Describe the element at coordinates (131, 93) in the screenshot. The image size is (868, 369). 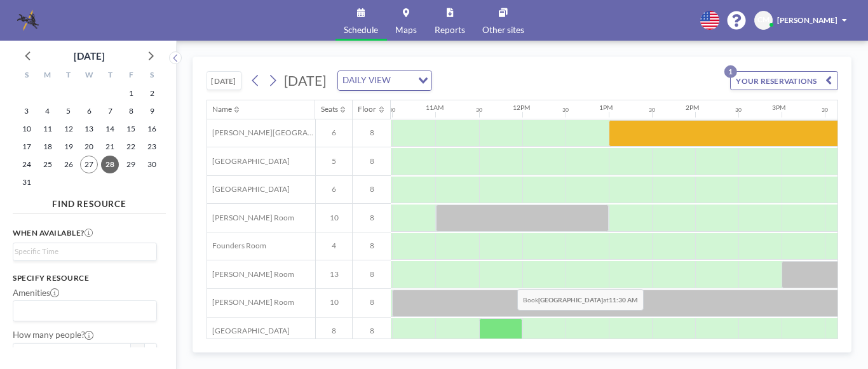
I see `span: Friday, August 1, 2025` at that location.